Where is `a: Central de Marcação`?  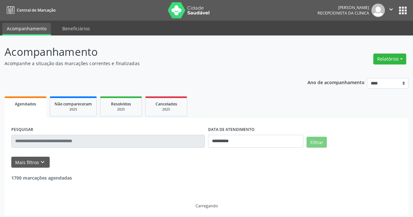 a: Central de Marcação is located at coordinates (30, 10).